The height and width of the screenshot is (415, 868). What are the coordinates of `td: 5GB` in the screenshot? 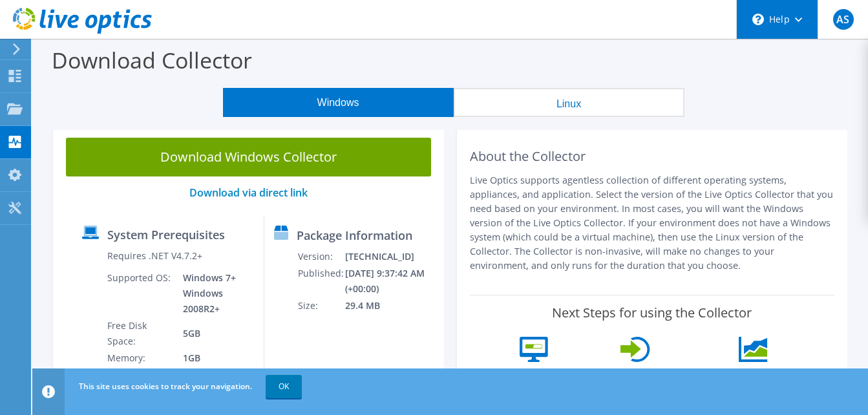 It's located at (213, 333).